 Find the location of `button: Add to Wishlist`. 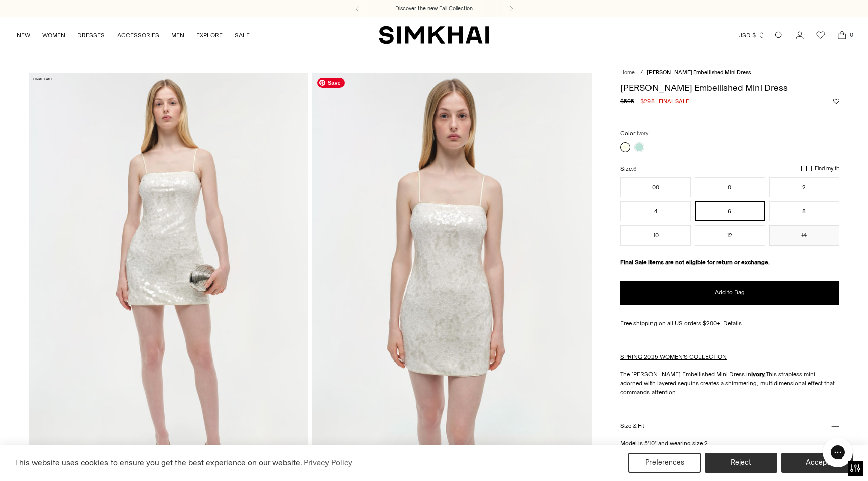

button: Add to Wishlist is located at coordinates (836, 101).